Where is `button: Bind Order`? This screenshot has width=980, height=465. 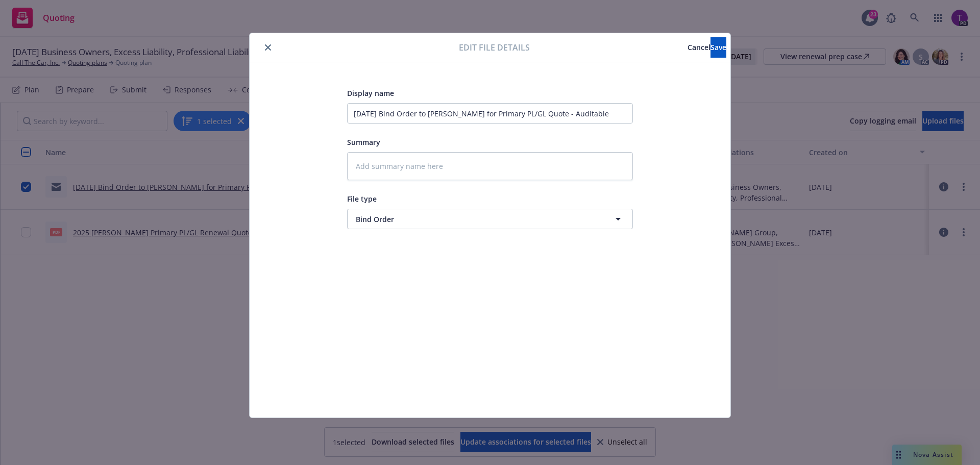
button: Bind Order is located at coordinates (490, 218).